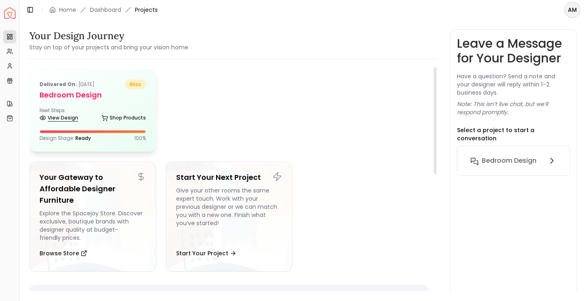  What do you see at coordinates (514, 161) in the screenshot?
I see `button: Bedroom design` at bounding box center [514, 161].